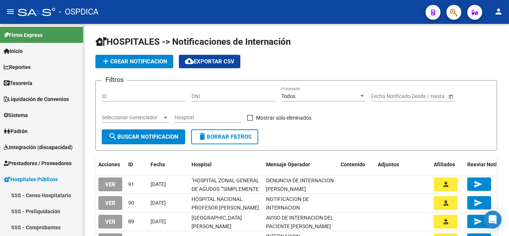 This screenshot has height=236, width=509. What do you see at coordinates (288, 96) in the screenshot?
I see `span: Todos` at bounding box center [288, 96].